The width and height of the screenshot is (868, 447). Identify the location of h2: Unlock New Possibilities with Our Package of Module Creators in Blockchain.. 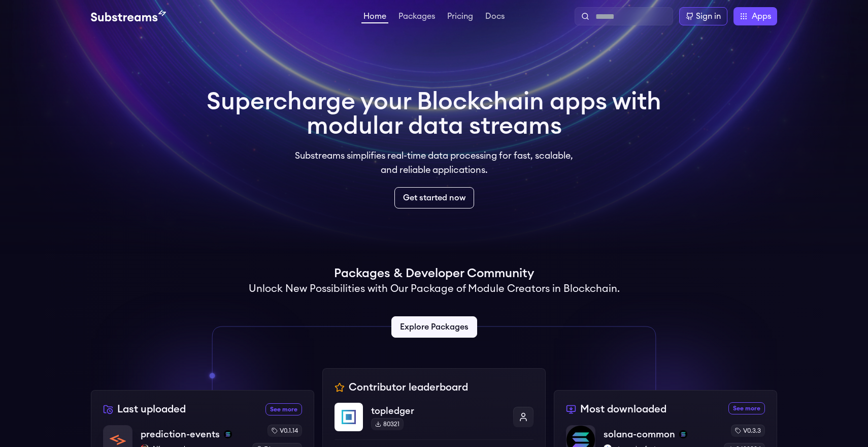
(434, 289).